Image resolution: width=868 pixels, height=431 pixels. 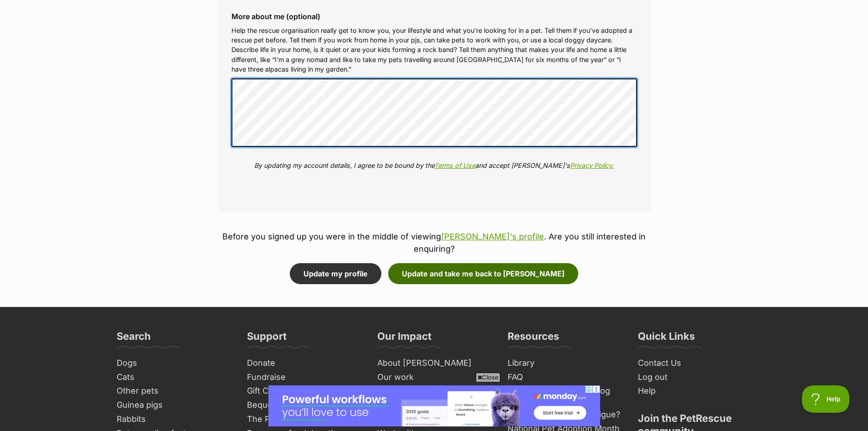 I want to click on a: Guinea pigs, so click(x=173, y=405).